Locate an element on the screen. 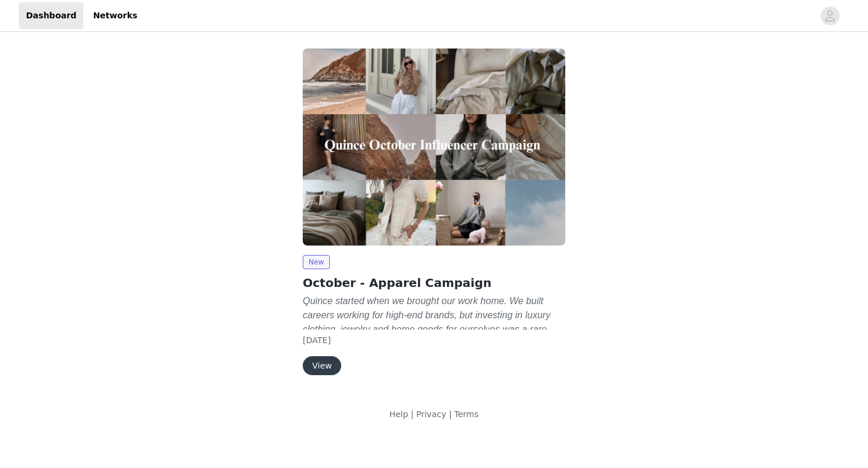 The image size is (868, 468). a: Privacy is located at coordinates (431, 414).